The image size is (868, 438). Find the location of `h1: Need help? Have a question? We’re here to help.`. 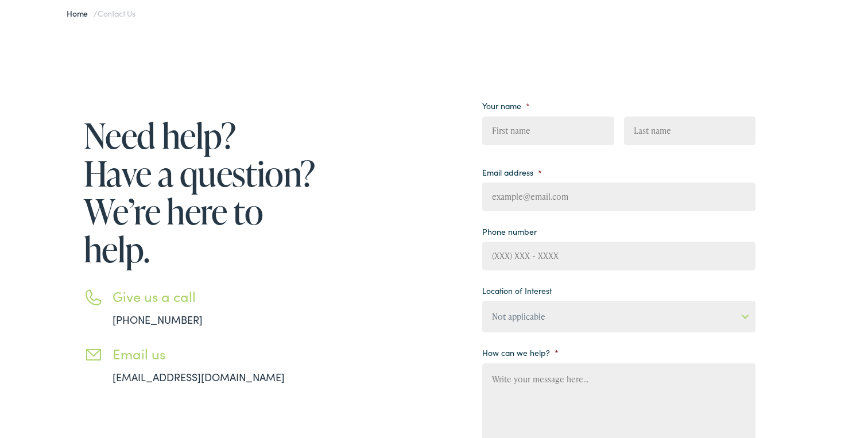

h1: Need help? Have a question? We’re here to help. is located at coordinates (201, 192).